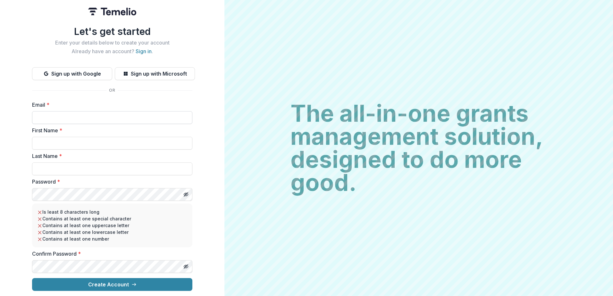  I want to click on button: Sign up with Microsoft, so click(155, 74).